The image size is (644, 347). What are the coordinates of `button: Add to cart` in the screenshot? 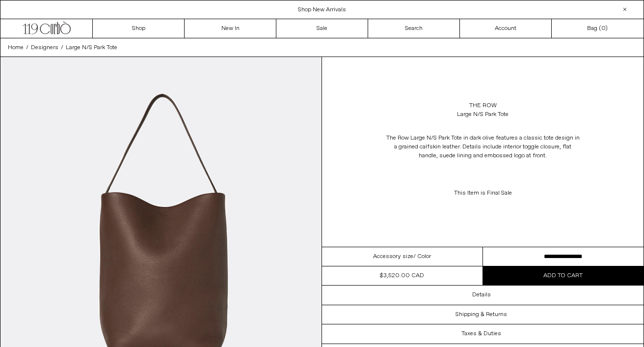 It's located at (564, 276).